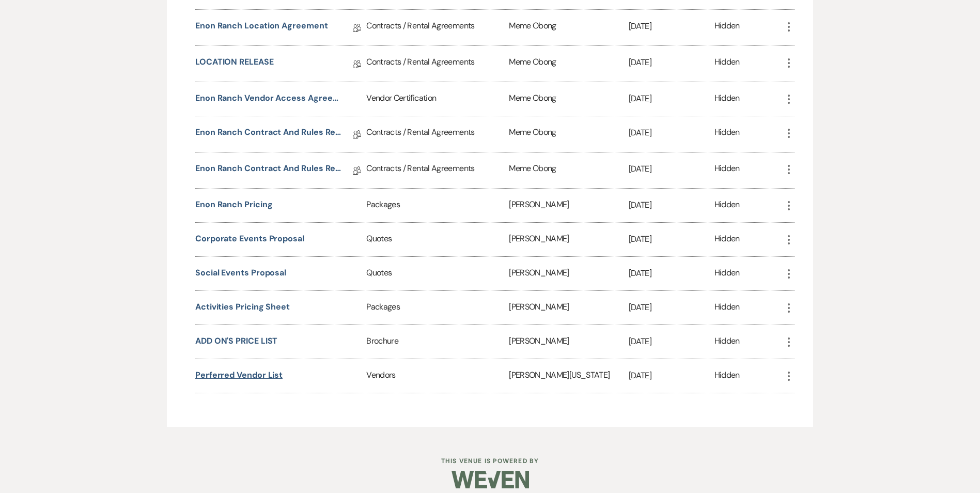  I want to click on div: Vendors, so click(438, 376).